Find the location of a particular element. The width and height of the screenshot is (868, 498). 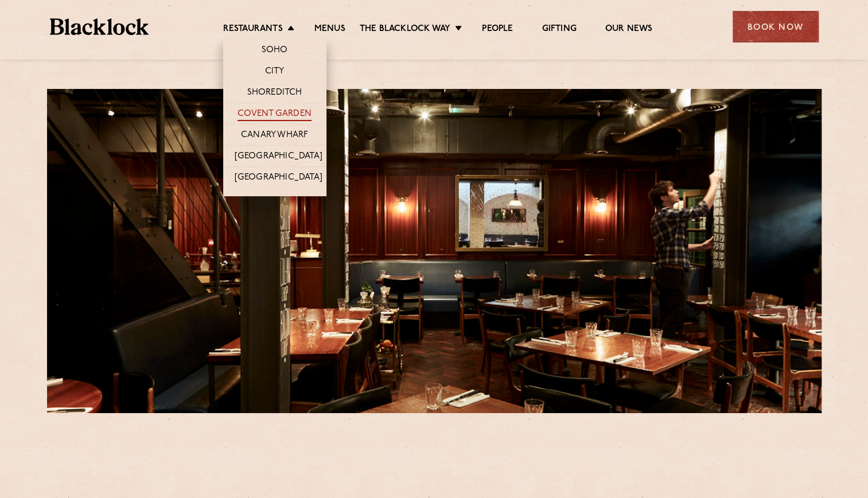

a: City is located at coordinates (275, 72).